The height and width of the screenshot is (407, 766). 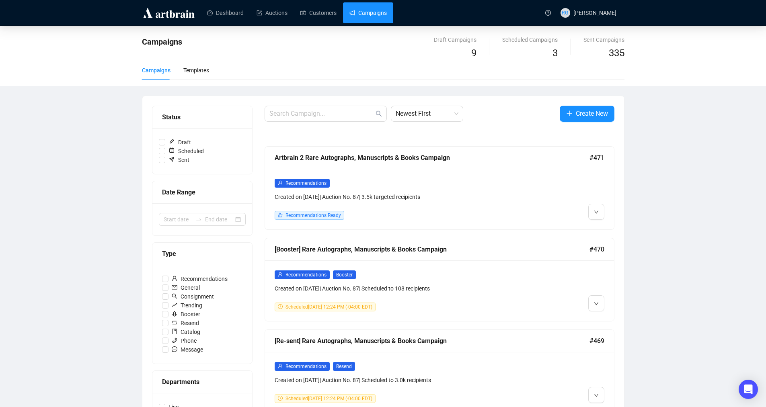 I want to click on span: Catalog, so click(x=186, y=332).